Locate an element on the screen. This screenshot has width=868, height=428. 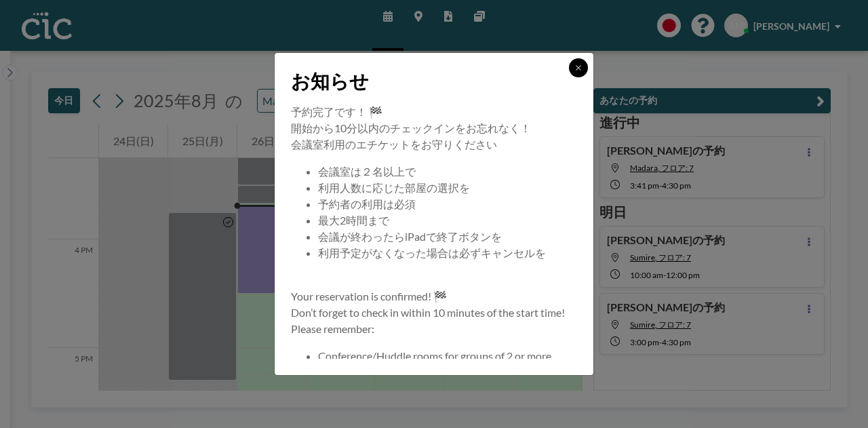
span: 会議室は２名以上で is located at coordinates (367, 171).